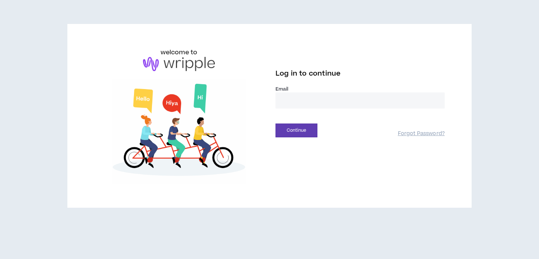 The width and height of the screenshot is (539, 259). I want to click on span: Log in to continue, so click(308, 73).